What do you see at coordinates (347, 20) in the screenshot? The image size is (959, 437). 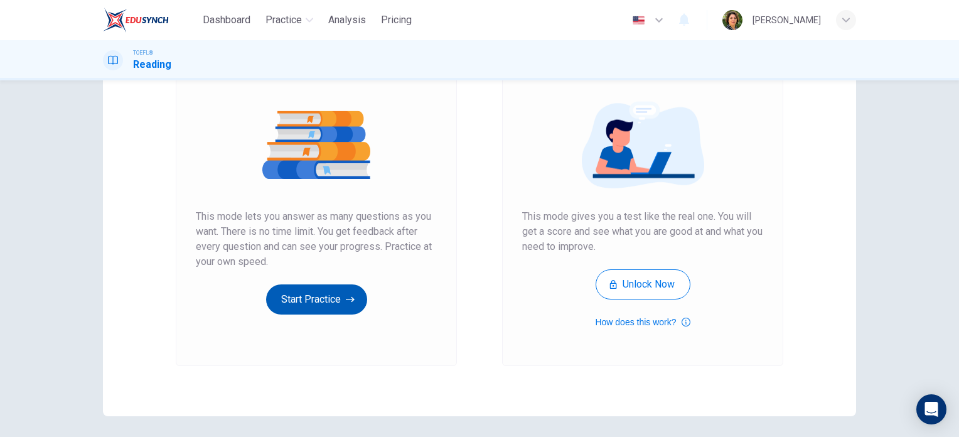 I see `a: Analysis` at bounding box center [347, 20].